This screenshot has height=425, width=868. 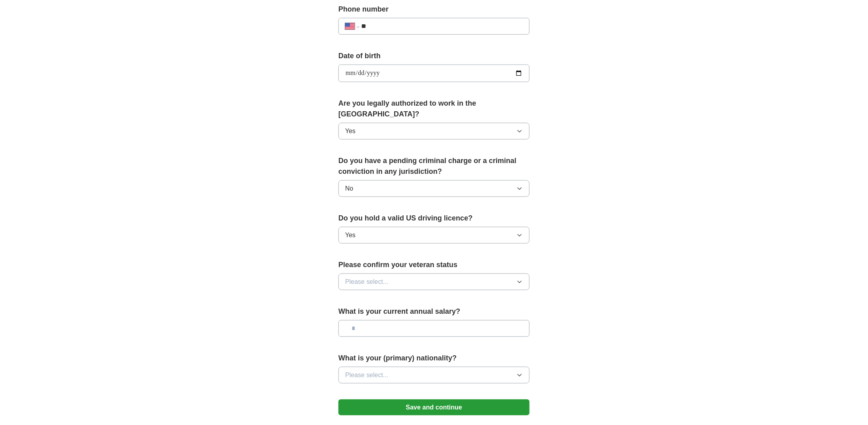 I want to click on label: What is your (primary) nationality?, so click(x=434, y=358).